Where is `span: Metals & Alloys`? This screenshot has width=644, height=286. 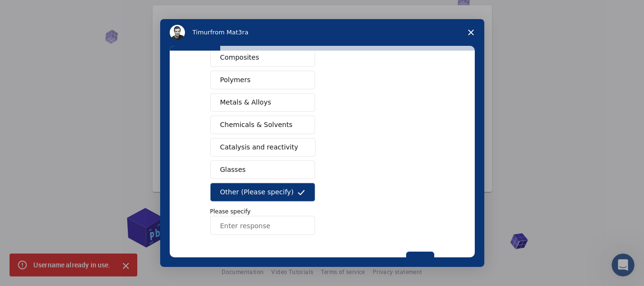
span: Metals & Alloys is located at coordinates (245, 102).